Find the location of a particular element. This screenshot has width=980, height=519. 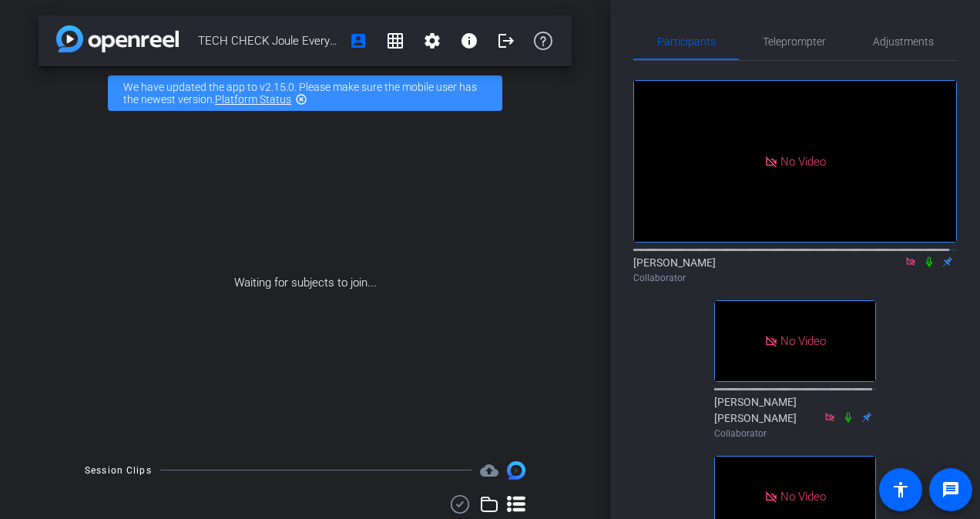

mat-icon: account_box is located at coordinates (358, 41).